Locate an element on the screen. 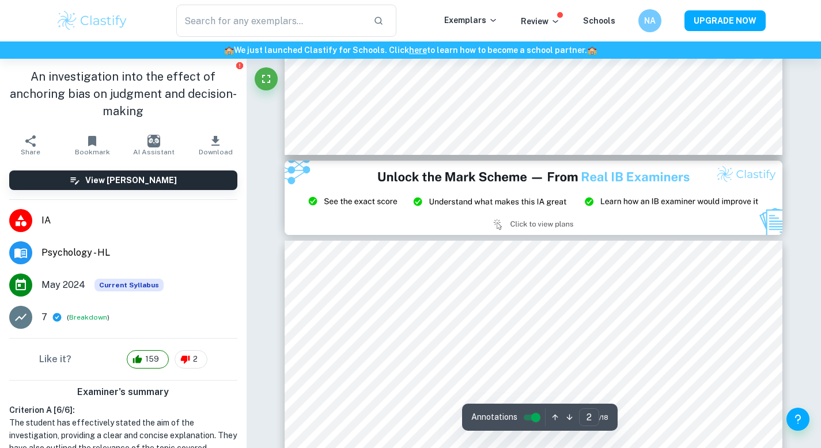 The width and height of the screenshot is (821, 448). p: 7 is located at coordinates (44, 318).